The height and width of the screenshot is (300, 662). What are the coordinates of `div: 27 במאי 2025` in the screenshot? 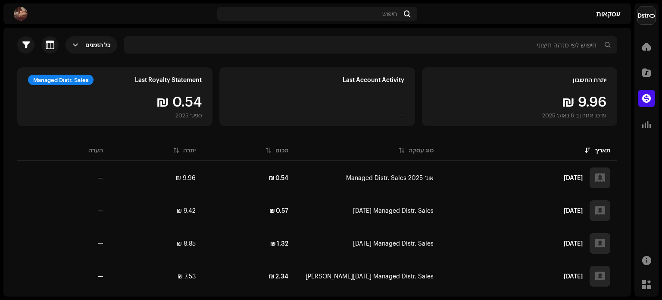 It's located at (573, 276).